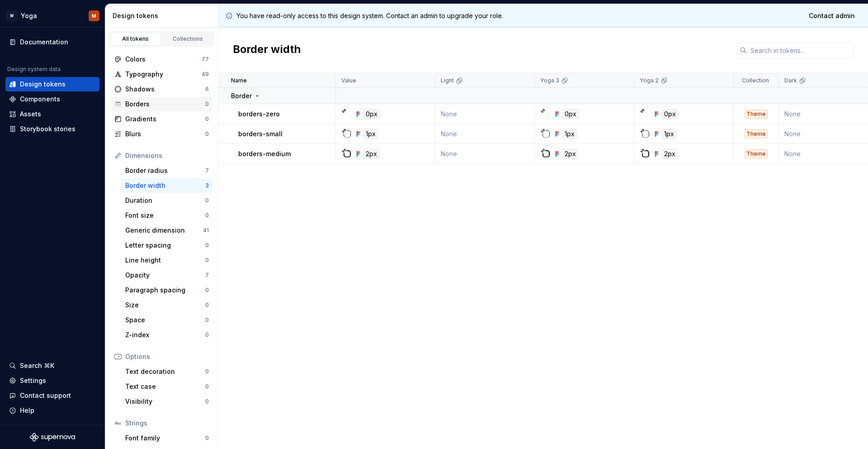 Image resolution: width=868 pixels, height=449 pixels. I want to click on div: Duration, so click(165, 200).